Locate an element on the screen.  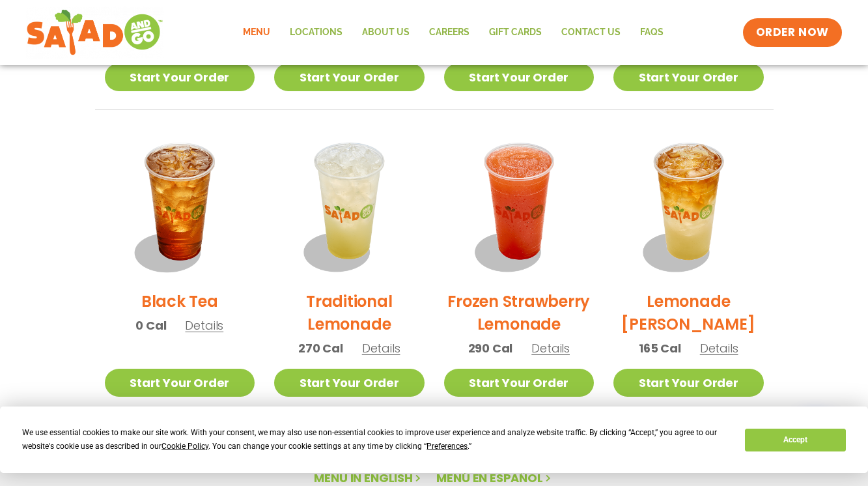
img: Product photo for Frozen Strawberry Lemonade is located at coordinates (519, 204).